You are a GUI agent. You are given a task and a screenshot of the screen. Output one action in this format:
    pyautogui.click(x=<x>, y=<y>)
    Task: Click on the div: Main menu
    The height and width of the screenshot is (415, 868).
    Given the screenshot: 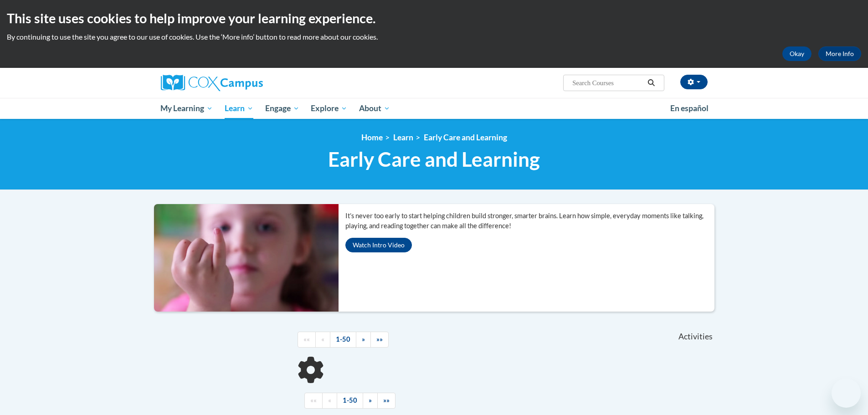 What is the action you would take?
    pyautogui.click(x=434, y=108)
    